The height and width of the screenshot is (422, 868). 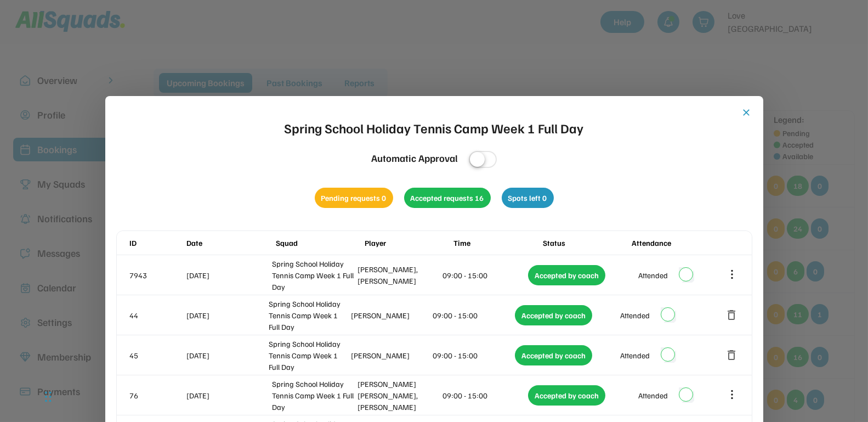 What do you see at coordinates (528, 198) in the screenshot?
I see `div: Spots left 0` at bounding box center [528, 198].